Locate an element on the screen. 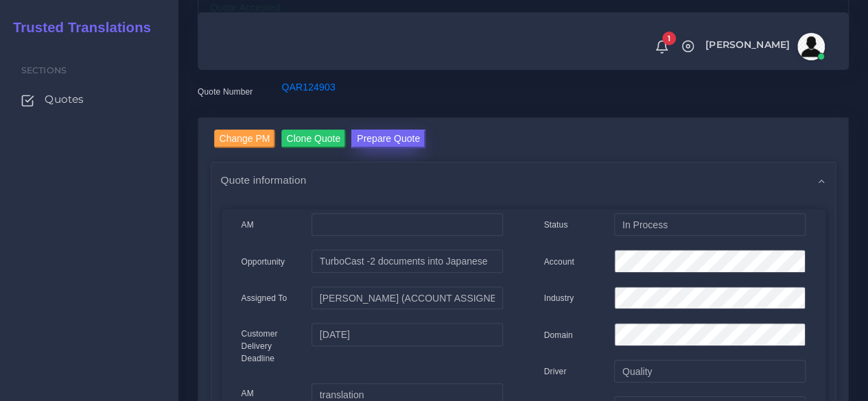 The width and height of the screenshot is (868, 401). label: Opportunity is located at coordinates (263, 262).